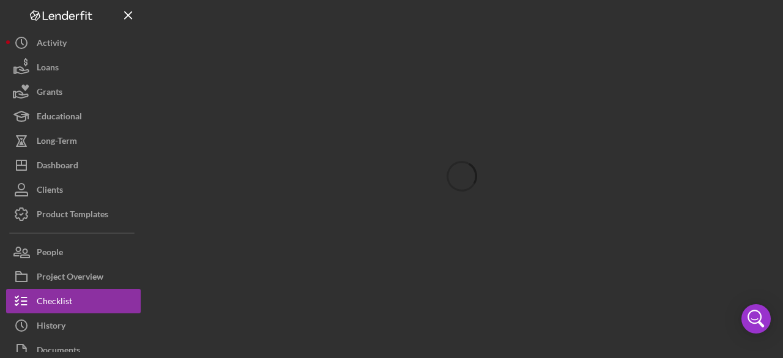  Describe the element at coordinates (73, 214) in the screenshot. I see `a: Product Templates` at that location.